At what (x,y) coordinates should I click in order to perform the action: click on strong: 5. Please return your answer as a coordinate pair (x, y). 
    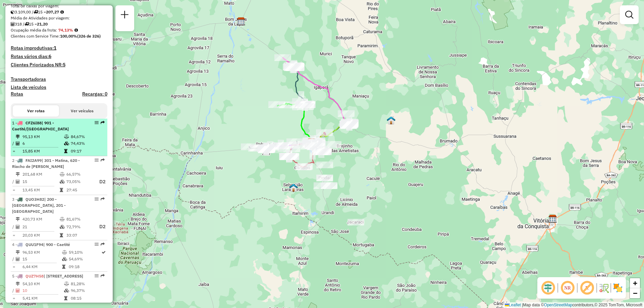
    Looking at the image, I should click on (64, 65).